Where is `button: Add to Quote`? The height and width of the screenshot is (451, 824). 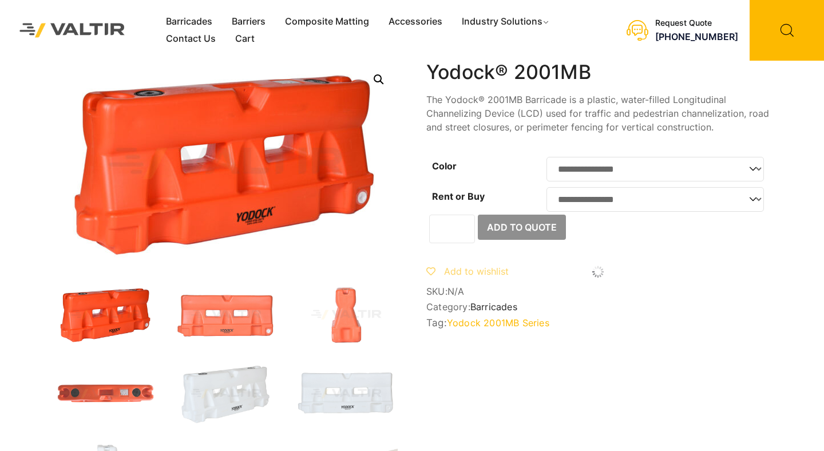
button: Add to Quote is located at coordinates (522, 227).